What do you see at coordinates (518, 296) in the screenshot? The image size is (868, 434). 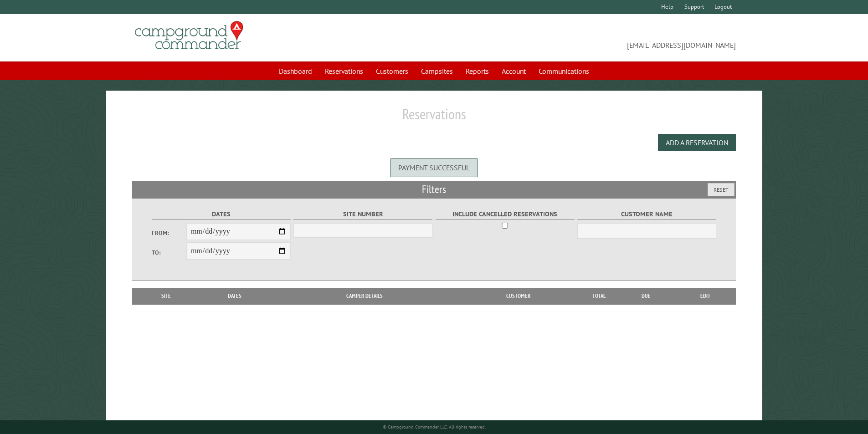 I see `th: Customer` at bounding box center [518, 296].